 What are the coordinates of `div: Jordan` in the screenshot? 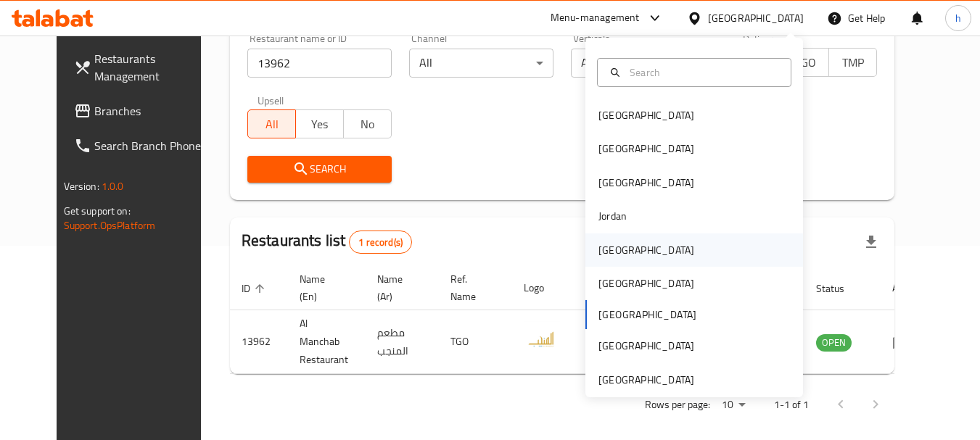 It's located at (612, 216).